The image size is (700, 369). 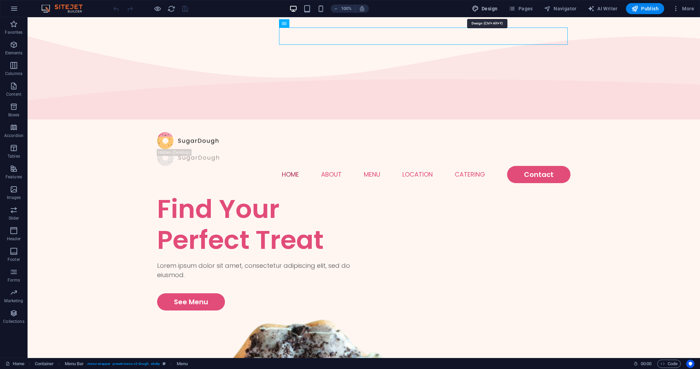 What do you see at coordinates (15, 364) in the screenshot?
I see `a: Click to cancel selection. Double-click to open Pages` at bounding box center [15, 364].